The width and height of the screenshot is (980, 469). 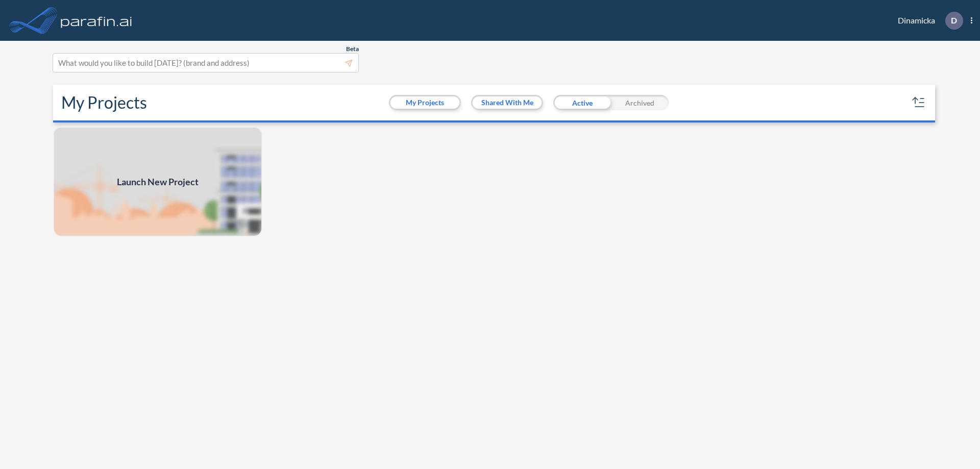 What do you see at coordinates (158, 182) in the screenshot?
I see `img: add` at bounding box center [158, 182].